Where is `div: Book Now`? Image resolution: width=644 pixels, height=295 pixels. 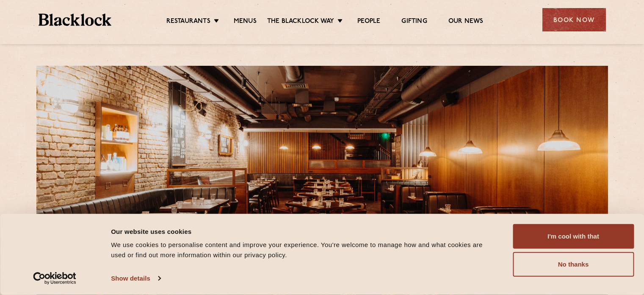
div: Book Now is located at coordinates (574, 20).